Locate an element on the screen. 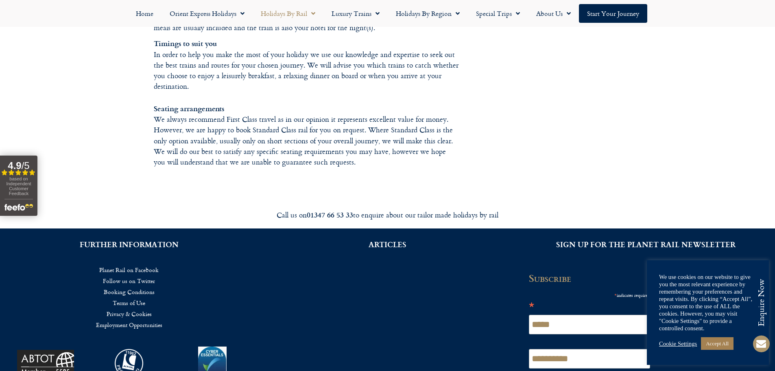 This screenshot has height=371, width=775. a: Cookie Settings is located at coordinates (678, 343).